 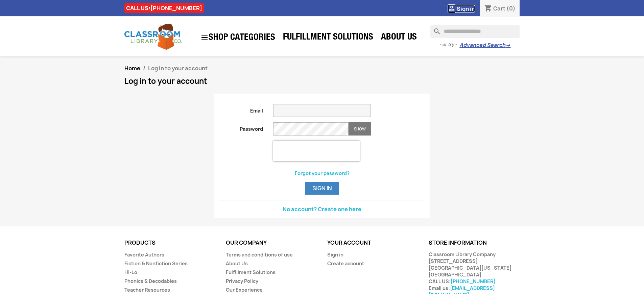 I want to click on a: Privacy Policy, so click(x=242, y=281).